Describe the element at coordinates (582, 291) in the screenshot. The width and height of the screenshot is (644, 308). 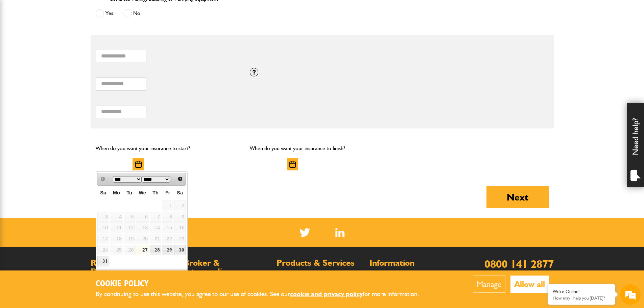
I see `div: We're Online!` at that location.